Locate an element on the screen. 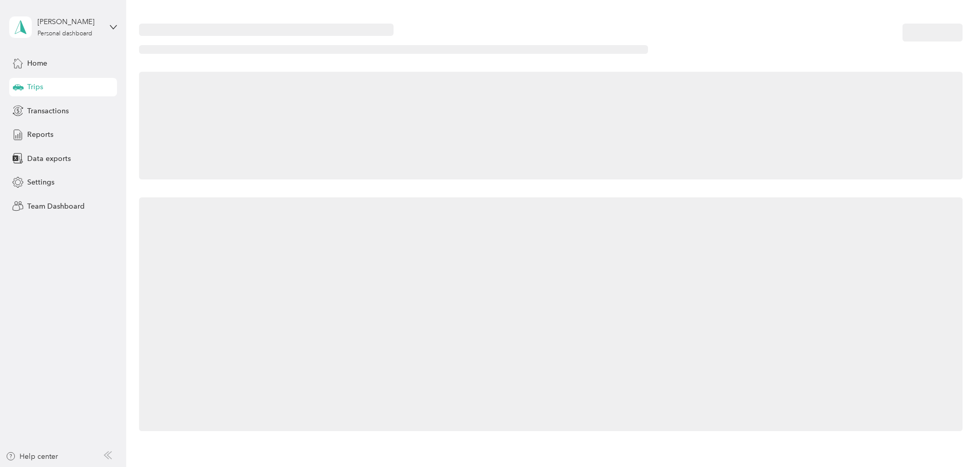 Image resolution: width=980 pixels, height=467 pixels. div: Help center is located at coordinates (32, 456).